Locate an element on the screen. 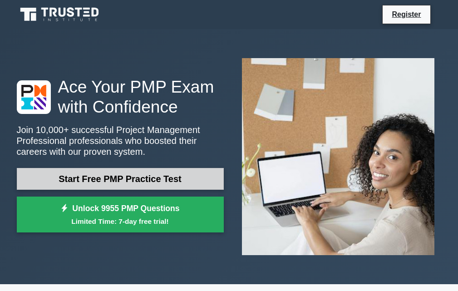 The height and width of the screenshot is (291, 458). a: Register is located at coordinates (406, 14).